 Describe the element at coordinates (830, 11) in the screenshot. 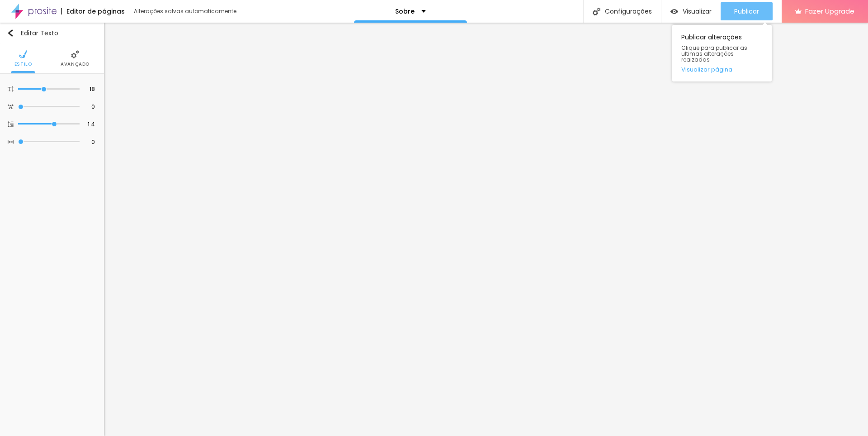

I see `span: Fazer Upgrade` at that location.